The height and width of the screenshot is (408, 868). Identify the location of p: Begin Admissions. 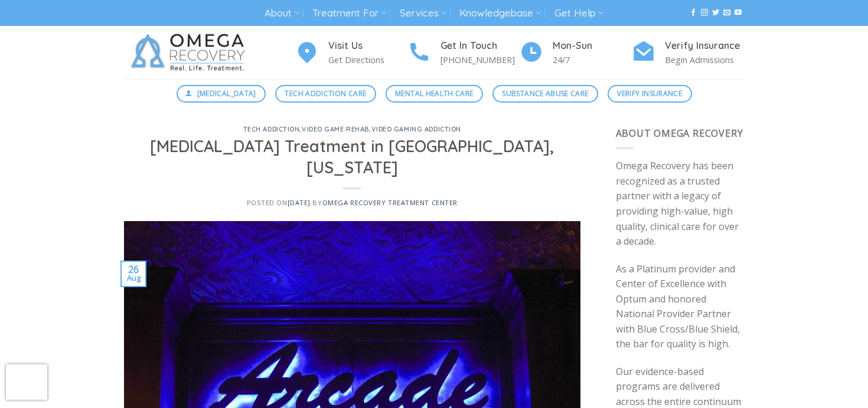
(704, 60).